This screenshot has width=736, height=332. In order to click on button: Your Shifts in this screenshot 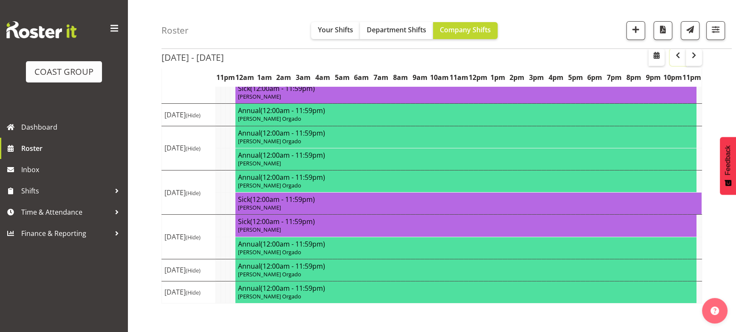, I will do `click(335, 31)`.